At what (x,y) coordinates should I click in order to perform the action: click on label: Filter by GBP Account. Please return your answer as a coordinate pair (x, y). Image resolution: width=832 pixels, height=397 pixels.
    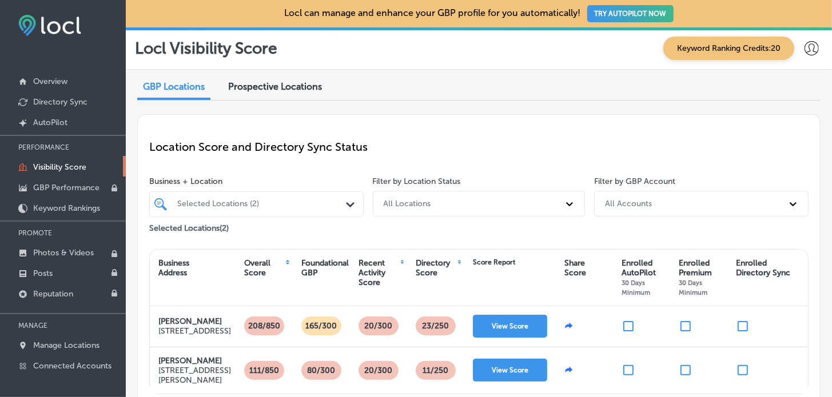
    Looking at the image, I should click on (635, 181).